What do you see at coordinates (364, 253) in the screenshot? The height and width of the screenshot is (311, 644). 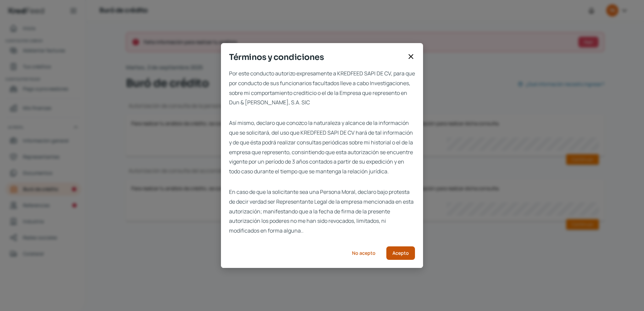 I see `button: No acepto` at bounding box center [364, 253].